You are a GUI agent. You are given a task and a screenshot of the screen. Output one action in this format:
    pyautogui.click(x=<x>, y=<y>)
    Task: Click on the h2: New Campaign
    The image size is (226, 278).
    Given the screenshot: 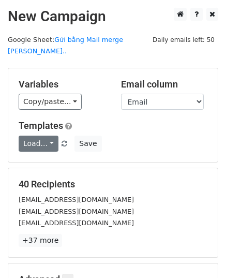 What is the action you would take?
    pyautogui.click(x=113, y=17)
    